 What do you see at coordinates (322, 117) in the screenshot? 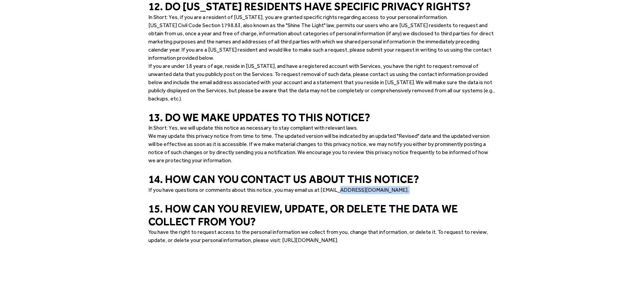
I see `h3: 13. DO WE MAKE UPDATES TO THIS NOTICE?` at bounding box center [322, 117].